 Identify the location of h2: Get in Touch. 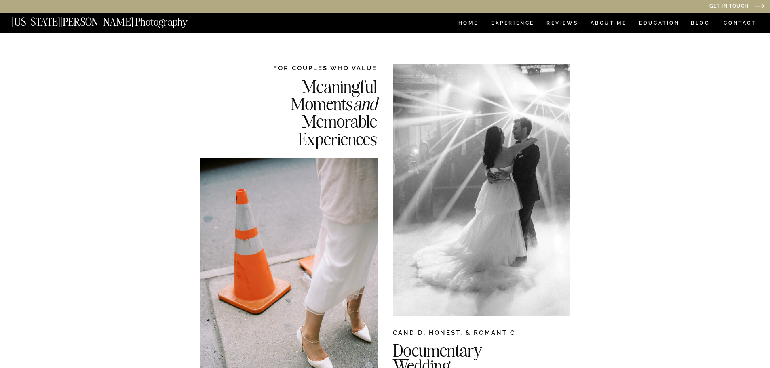
(687, 6).